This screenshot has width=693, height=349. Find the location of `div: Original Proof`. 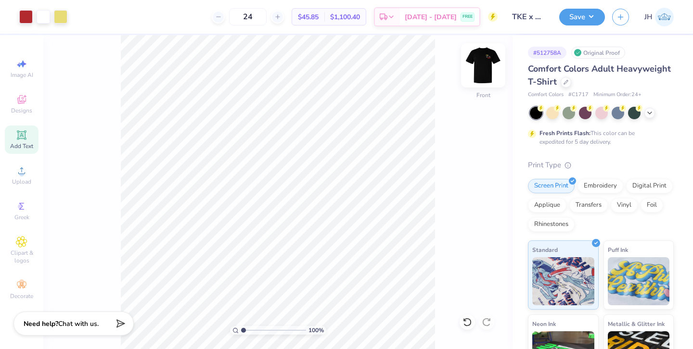

div: Original Proof is located at coordinates (598, 52).